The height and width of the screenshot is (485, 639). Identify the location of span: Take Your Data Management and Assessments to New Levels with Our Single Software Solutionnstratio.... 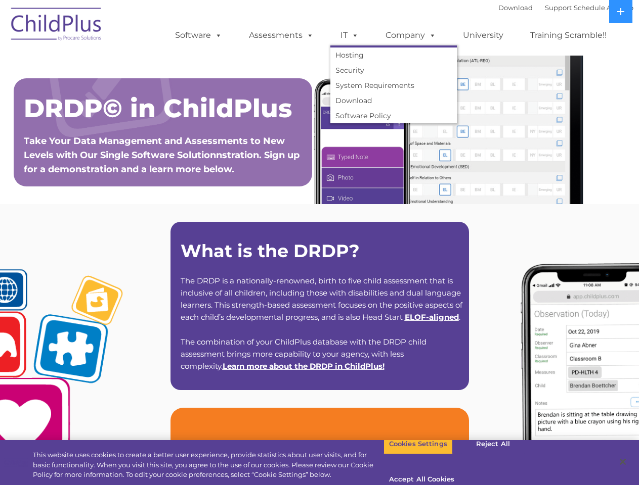
(161, 155).